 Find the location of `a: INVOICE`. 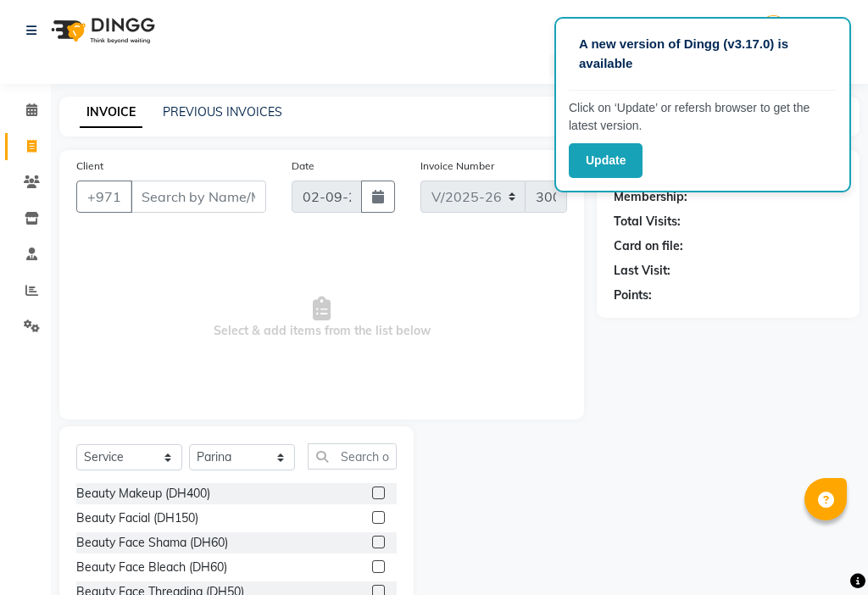

a: INVOICE is located at coordinates (111, 113).